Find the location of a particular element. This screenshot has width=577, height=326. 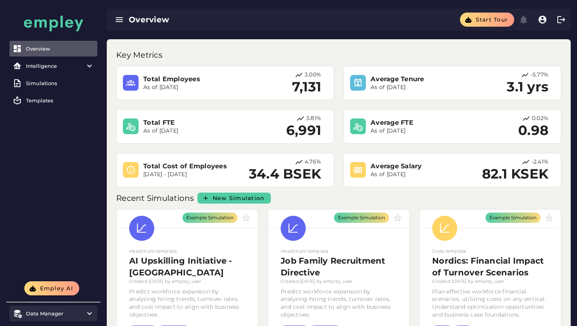

h3: Average FTE is located at coordinates (421, 122).